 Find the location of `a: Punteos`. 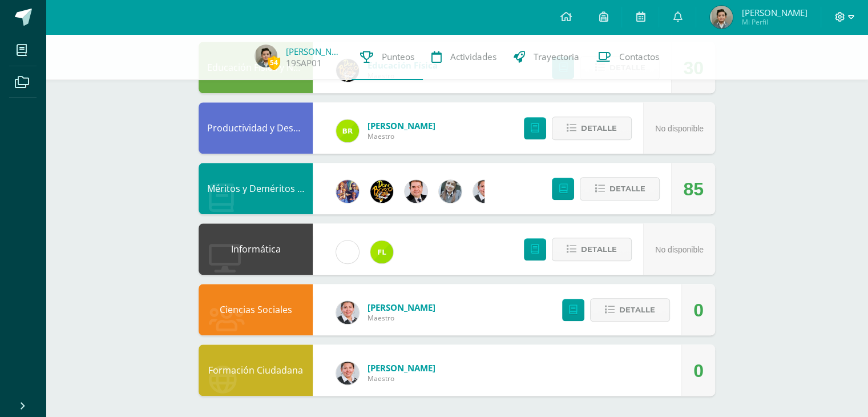

a: Punteos is located at coordinates (387, 57).